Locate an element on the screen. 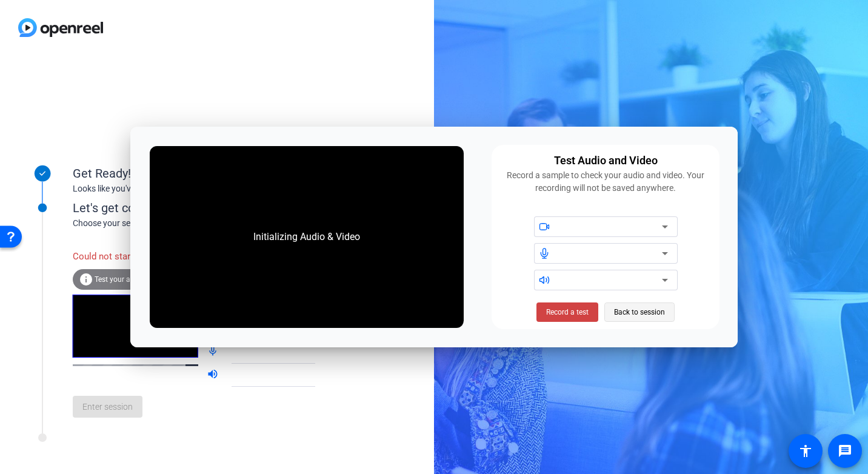 The width and height of the screenshot is (868, 474). button: Back to session is located at coordinates (640, 312).